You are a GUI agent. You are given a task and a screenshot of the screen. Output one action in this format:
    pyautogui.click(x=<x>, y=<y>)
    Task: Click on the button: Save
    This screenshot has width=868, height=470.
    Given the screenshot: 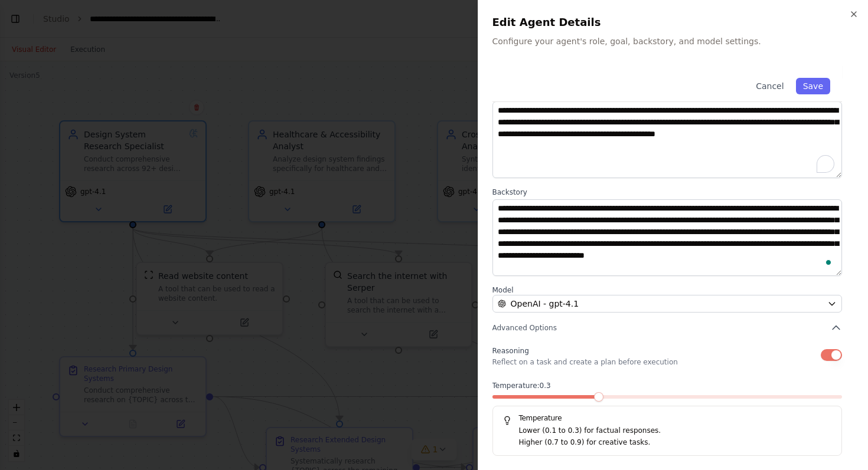 What is the action you would take?
    pyautogui.click(x=813, y=86)
    